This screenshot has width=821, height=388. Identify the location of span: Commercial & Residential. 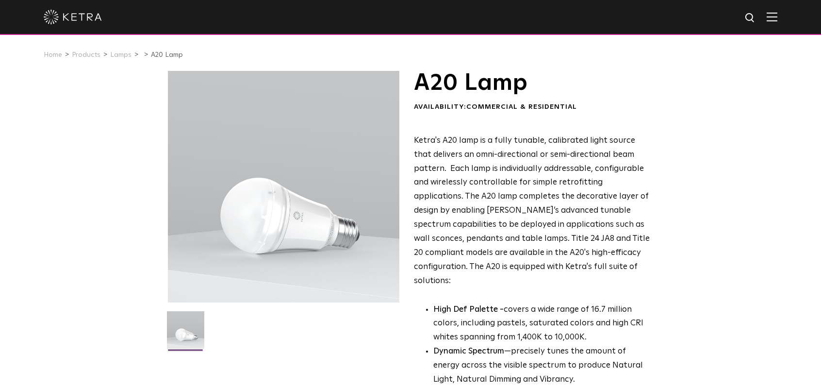
(522, 107).